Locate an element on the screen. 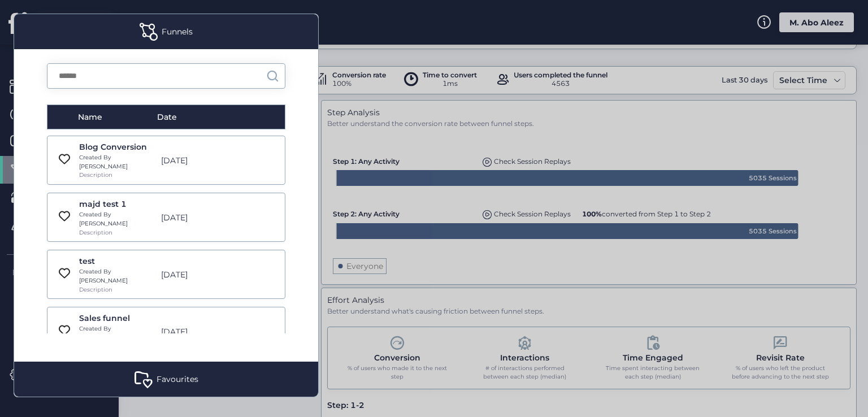 This screenshot has height=417, width=868. div: Name is located at coordinates (117, 117).